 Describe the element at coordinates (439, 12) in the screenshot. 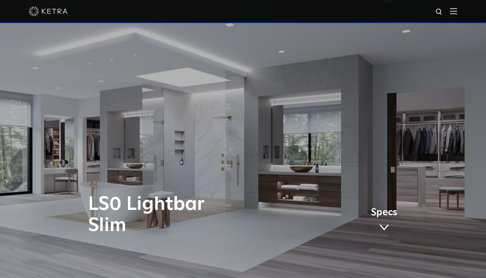

I see `img: search icon` at that location.